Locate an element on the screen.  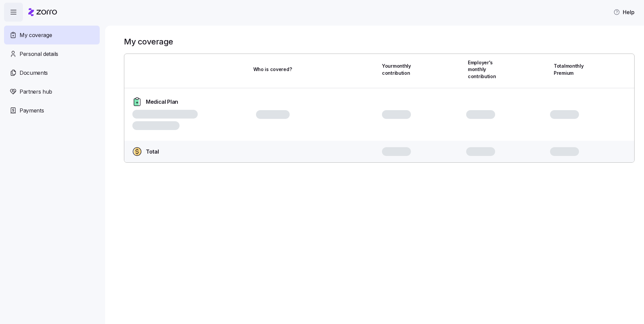
span: My coverage is located at coordinates (36, 35).